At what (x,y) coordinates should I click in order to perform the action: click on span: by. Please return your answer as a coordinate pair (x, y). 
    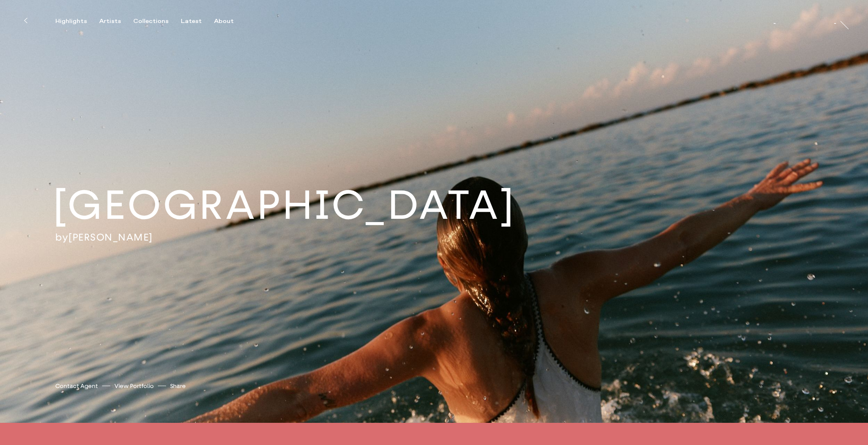
    Looking at the image, I should click on (62, 237).